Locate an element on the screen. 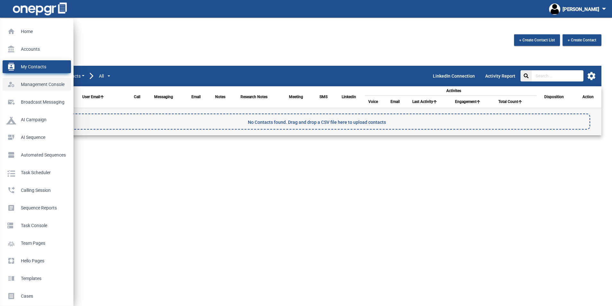 Image resolution: width=612 pixels, height=306 pixels. p: My Contacts is located at coordinates (35, 67).